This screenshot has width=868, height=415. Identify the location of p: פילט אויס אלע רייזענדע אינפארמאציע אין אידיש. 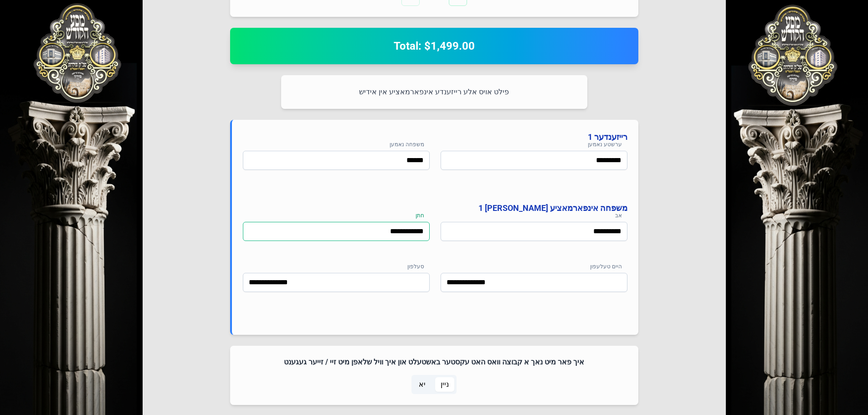
(434, 92).